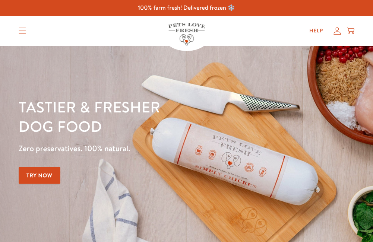 The height and width of the screenshot is (242, 373). What do you see at coordinates (187, 34) in the screenshot?
I see `img: Pets Love Fresh` at bounding box center [187, 34].